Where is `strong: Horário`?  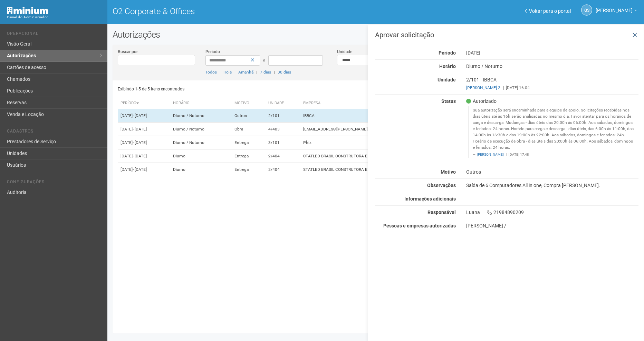
strong: Horário is located at coordinates (447, 66).